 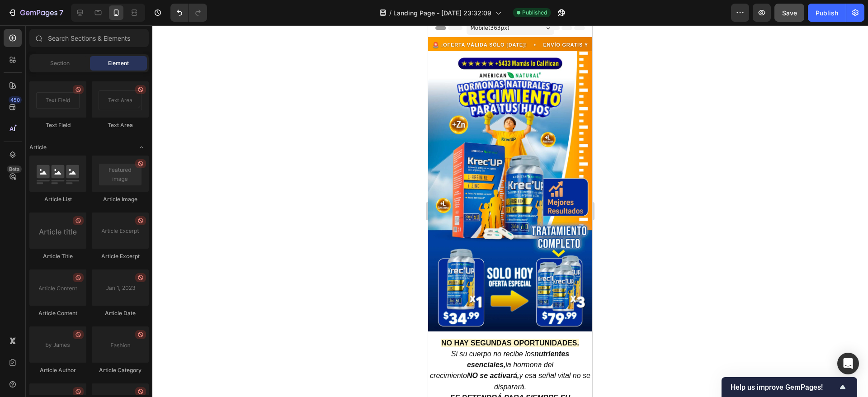 What do you see at coordinates (827, 12) in the screenshot?
I see `div: Publish` at bounding box center [827, 12].